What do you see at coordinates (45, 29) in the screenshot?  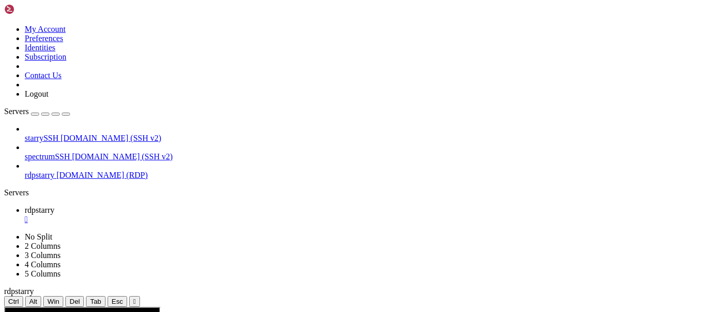 I see `a: My Account` at bounding box center [45, 29].